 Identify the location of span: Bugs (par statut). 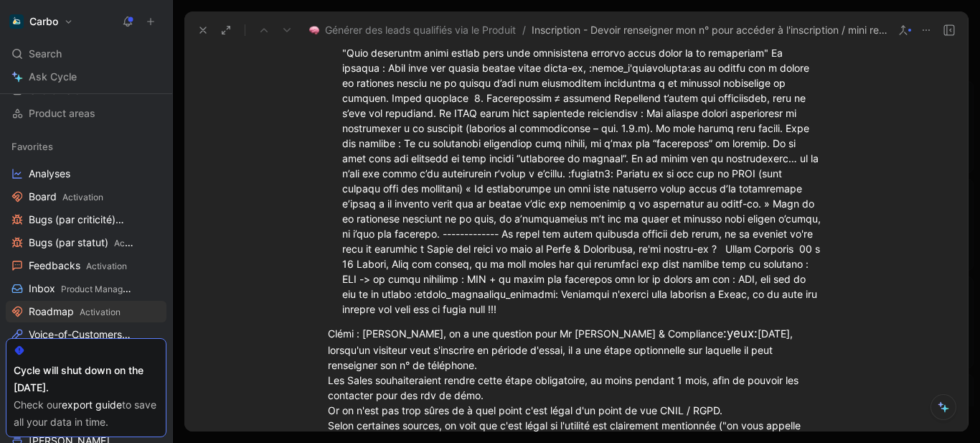
(81, 242).